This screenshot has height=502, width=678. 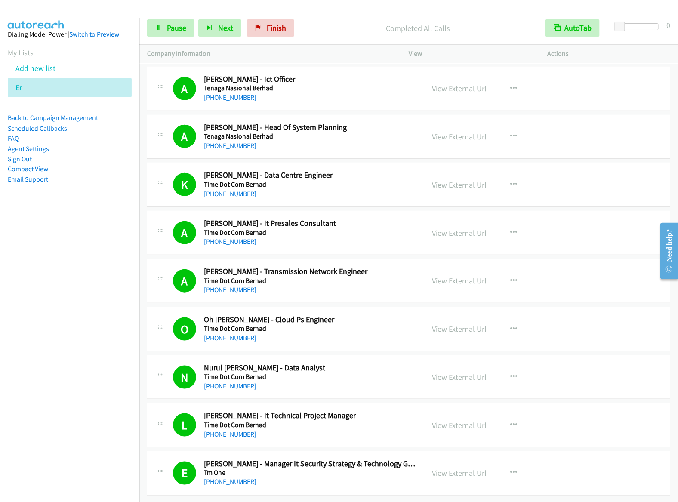 I want to click on a: Agent Settings, so click(x=28, y=148).